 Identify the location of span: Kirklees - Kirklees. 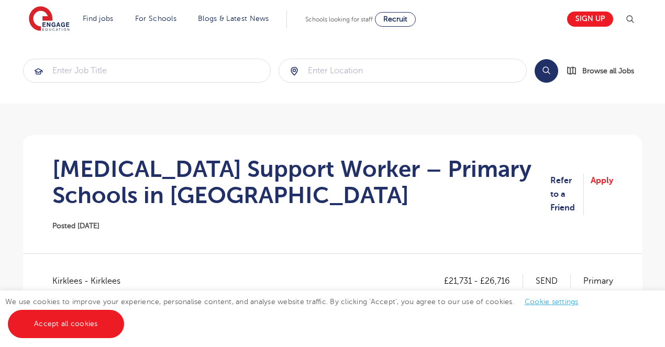
(92, 281).